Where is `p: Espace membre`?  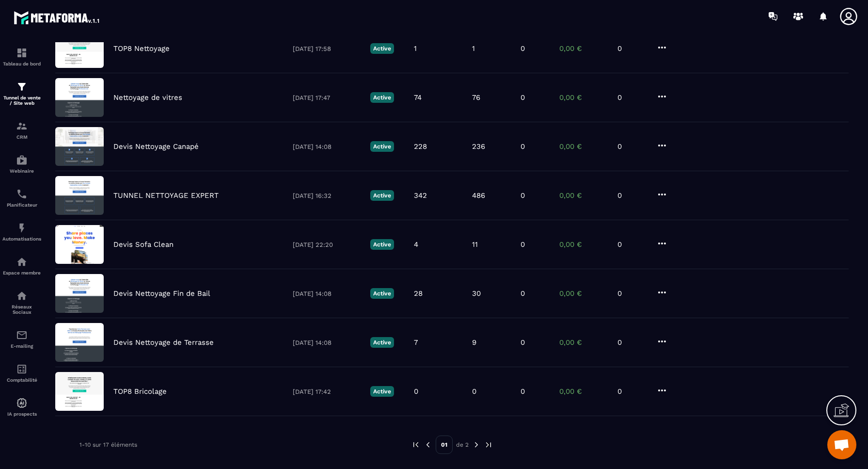 p: Espace membre is located at coordinates (22, 273).